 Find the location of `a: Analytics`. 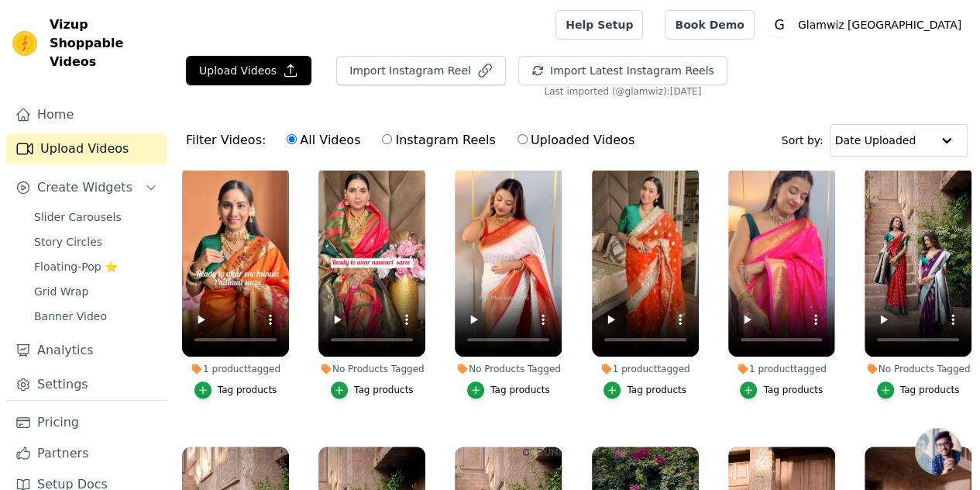

a: Analytics is located at coordinates (86, 351).